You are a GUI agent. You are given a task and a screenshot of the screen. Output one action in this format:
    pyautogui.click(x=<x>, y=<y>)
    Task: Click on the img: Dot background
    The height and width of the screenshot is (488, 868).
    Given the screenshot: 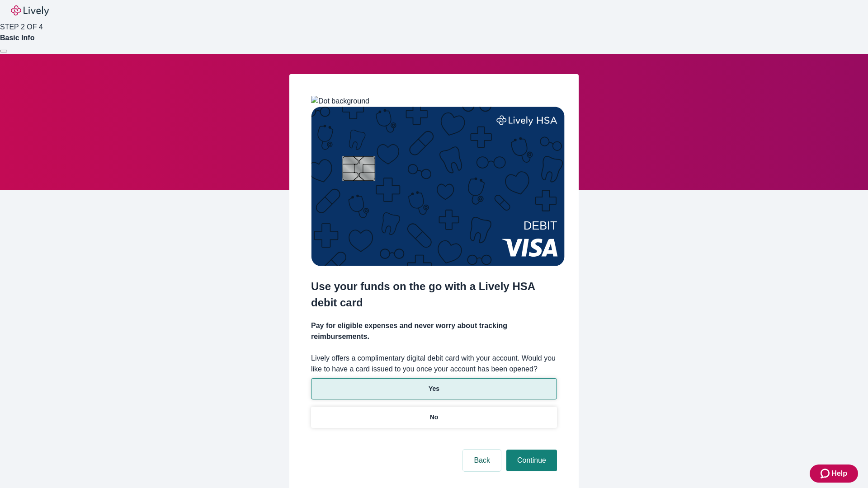 What is the action you would take?
    pyautogui.click(x=340, y=101)
    